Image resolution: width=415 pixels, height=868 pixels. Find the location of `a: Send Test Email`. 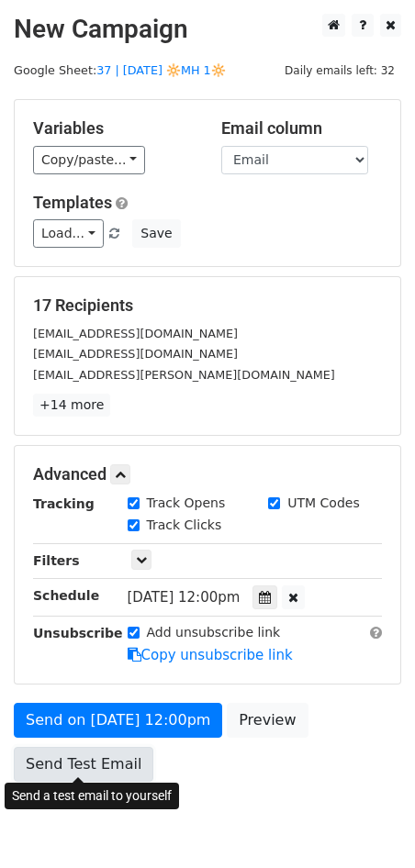

a: Send Test Email is located at coordinates (84, 764).